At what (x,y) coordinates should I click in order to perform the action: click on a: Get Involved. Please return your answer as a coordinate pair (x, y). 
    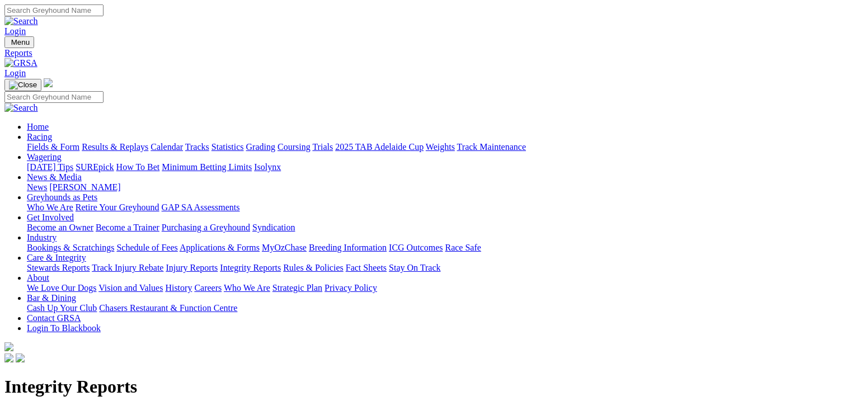
    Looking at the image, I should click on (50, 217).